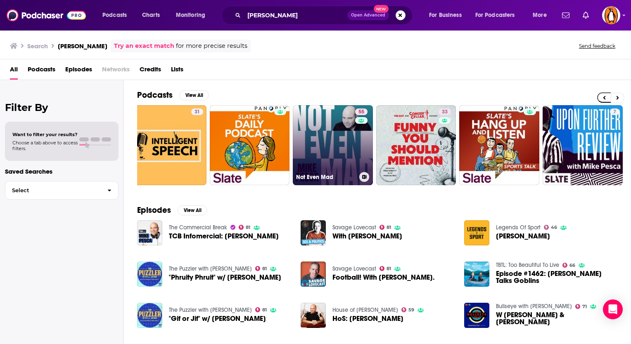  I want to click on span: Open Advanced, so click(368, 15).